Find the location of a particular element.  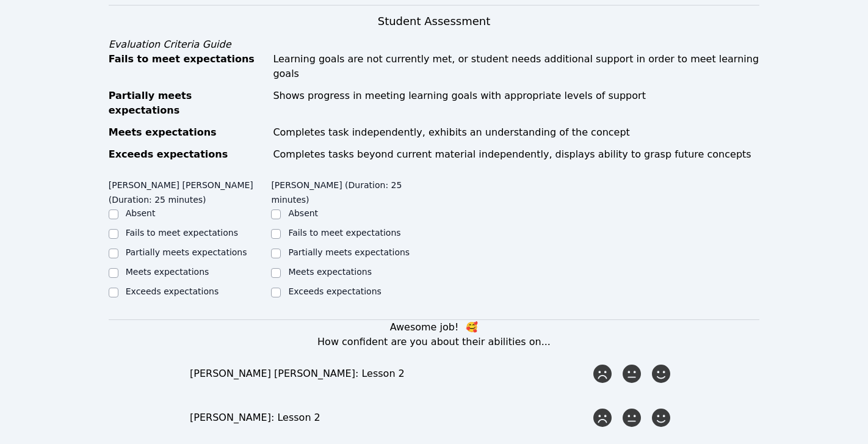

div: Learning goals are not currently met, or student needs additional support in order to meet learni... is located at coordinates (516, 67).